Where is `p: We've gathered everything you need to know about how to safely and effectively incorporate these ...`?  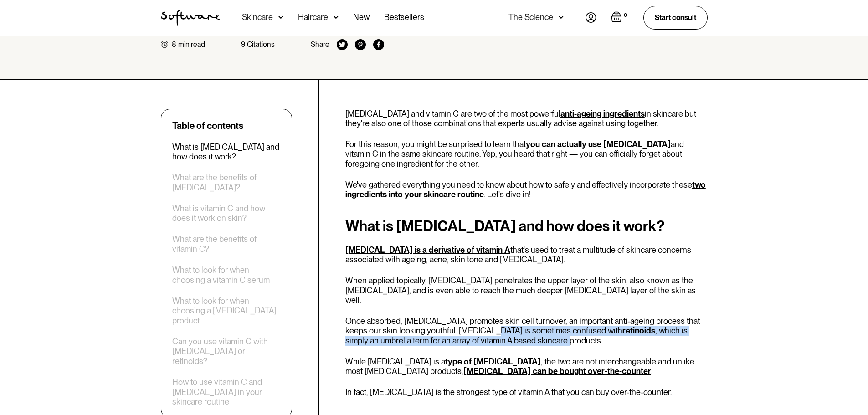 p: We've gathered everything you need to know about how to safely and effectively incorporate these ... is located at coordinates (526, 189).